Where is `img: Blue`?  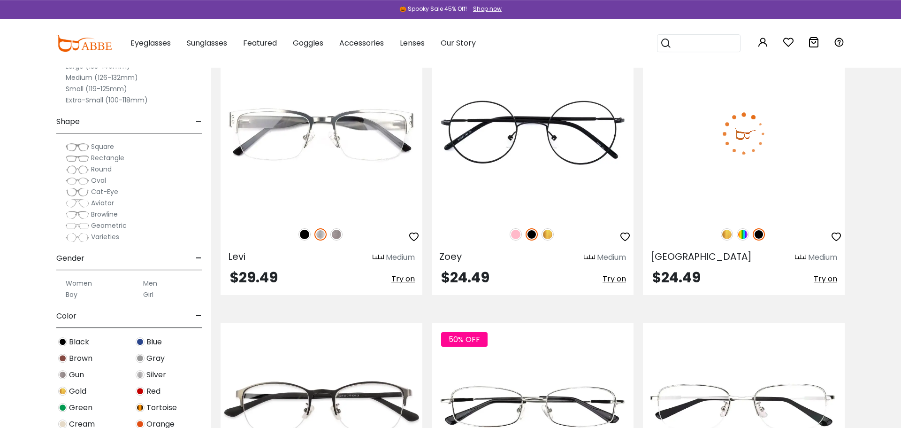 img: Blue is located at coordinates (140, 341).